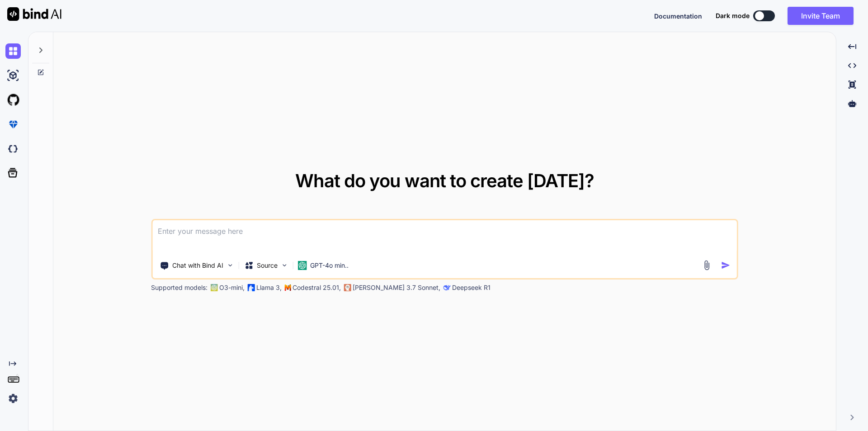  Describe the element at coordinates (678, 16) in the screenshot. I see `span: Documentation` at that location.